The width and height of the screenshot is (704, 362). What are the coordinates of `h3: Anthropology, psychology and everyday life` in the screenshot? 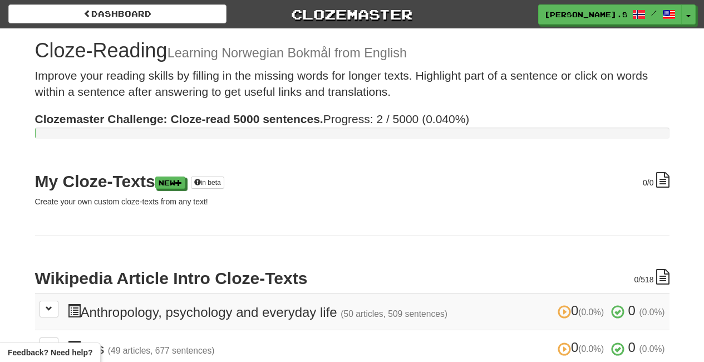 It's located at (366, 311).